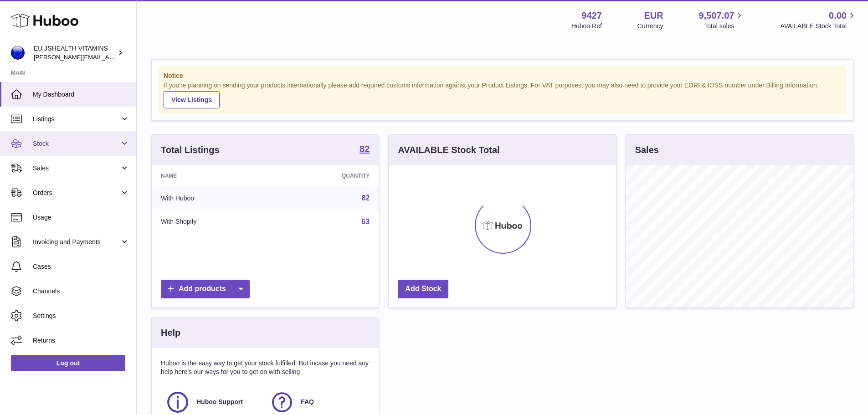  Describe the element at coordinates (18, 53) in the screenshot. I see `img: laura@jessicasepel.com` at that location.